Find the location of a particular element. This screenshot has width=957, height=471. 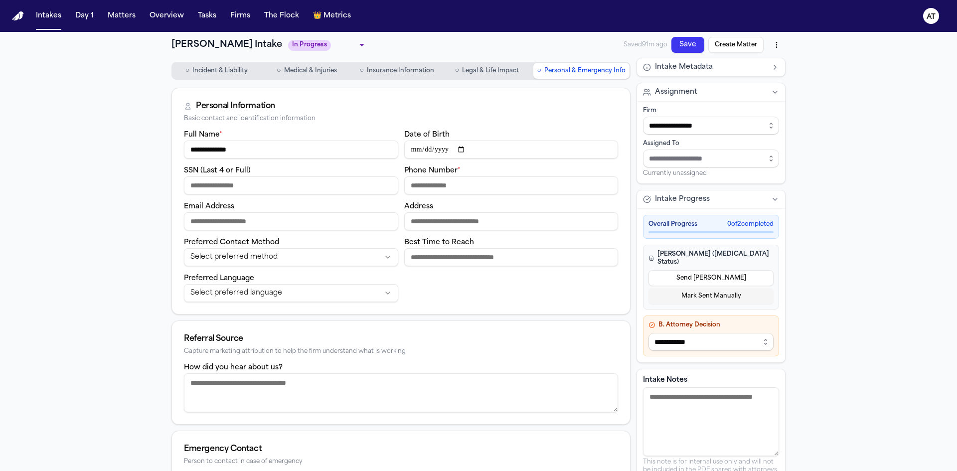

a: crownMetrics is located at coordinates (332, 16).